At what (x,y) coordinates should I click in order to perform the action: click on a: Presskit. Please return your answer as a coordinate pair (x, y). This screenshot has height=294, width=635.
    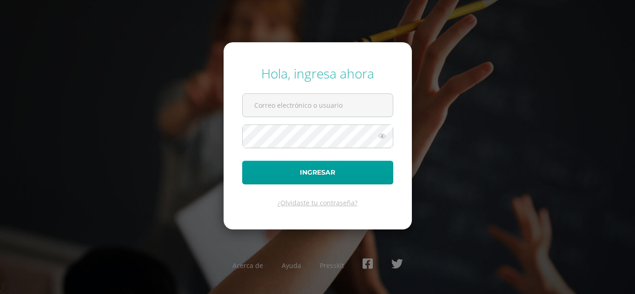
    Looking at the image, I should click on (332, 266).